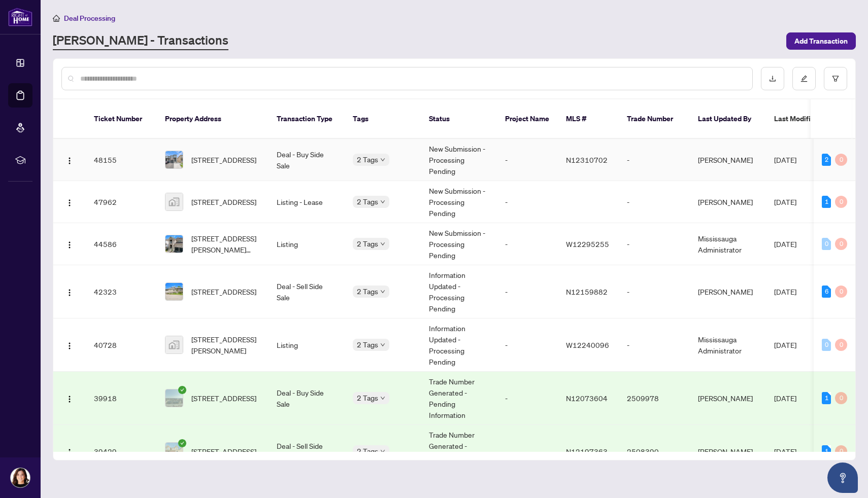 Image resolution: width=868 pixels, height=498 pixels. I want to click on span: Last Modified Date, so click(805, 119).